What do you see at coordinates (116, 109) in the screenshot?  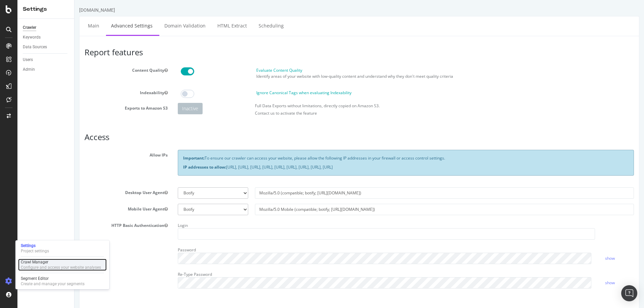 I see `div: Inactive` at bounding box center [116, 109].